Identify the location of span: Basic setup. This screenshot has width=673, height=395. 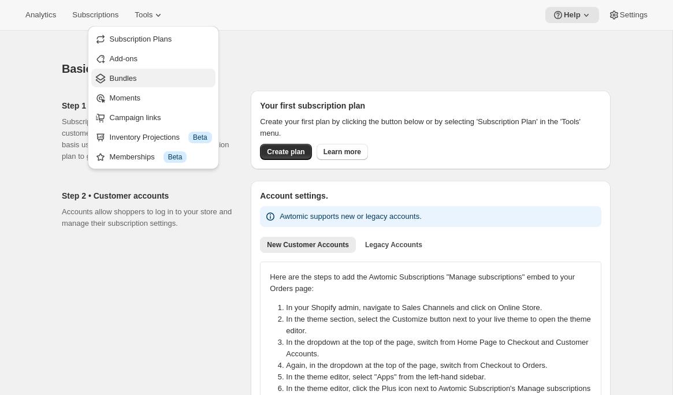
(94, 69).